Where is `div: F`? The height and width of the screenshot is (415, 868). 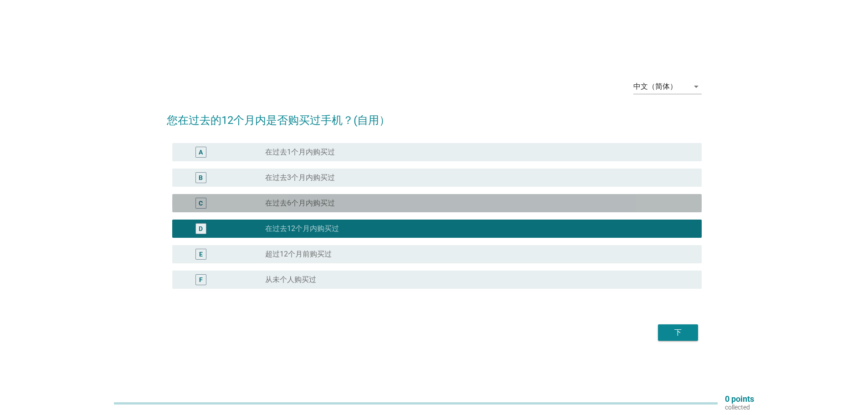
div: F is located at coordinates (201, 279).